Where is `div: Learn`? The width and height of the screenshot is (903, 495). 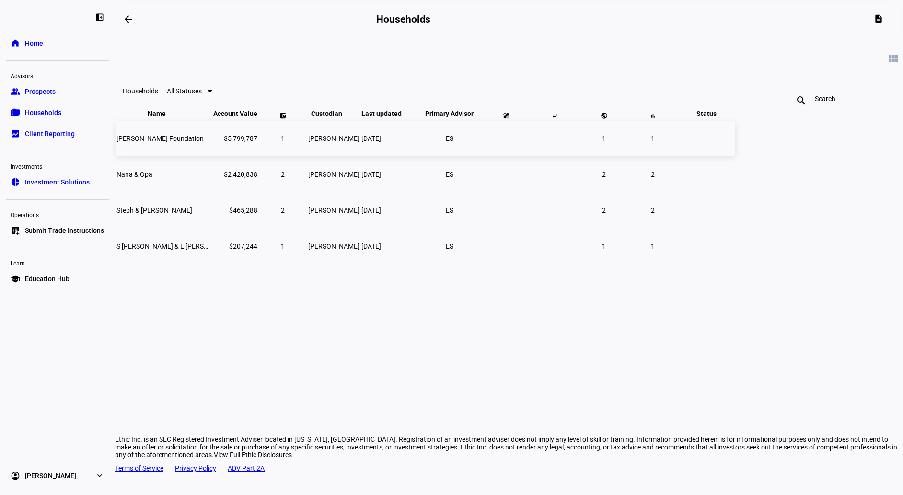 div: Learn is located at coordinates (57, 263).